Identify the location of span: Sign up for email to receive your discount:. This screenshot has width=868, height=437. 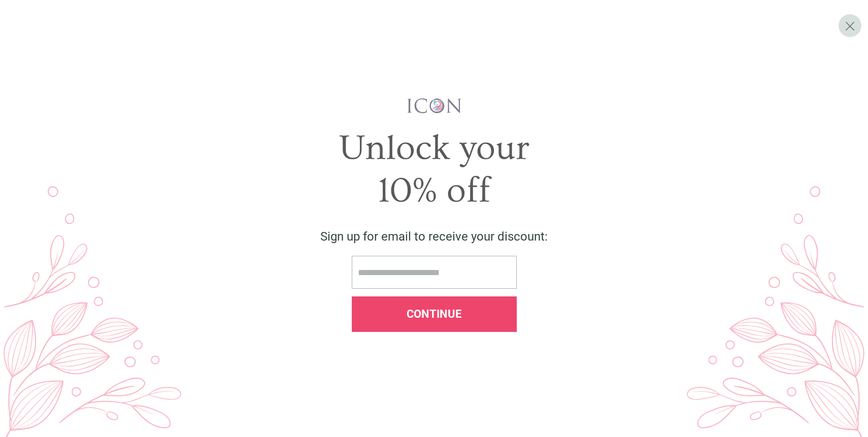
(434, 237).